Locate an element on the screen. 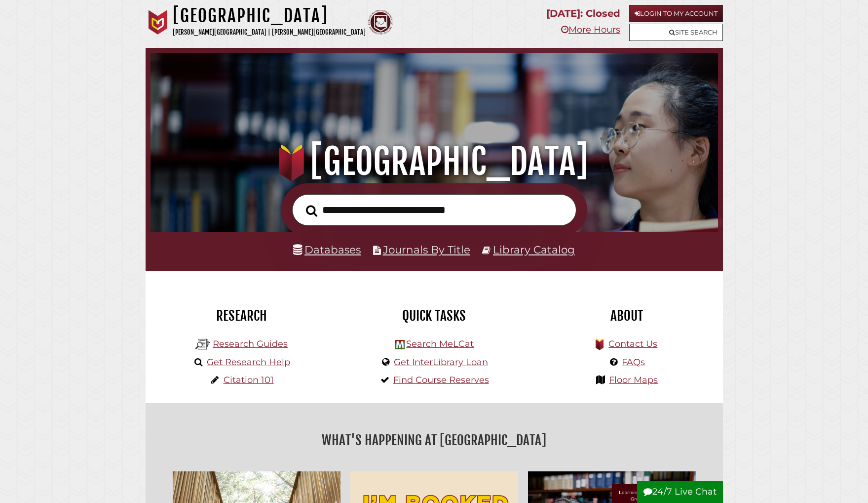 This screenshot has width=868, height=503. a: Citation 101 is located at coordinates (249, 380).